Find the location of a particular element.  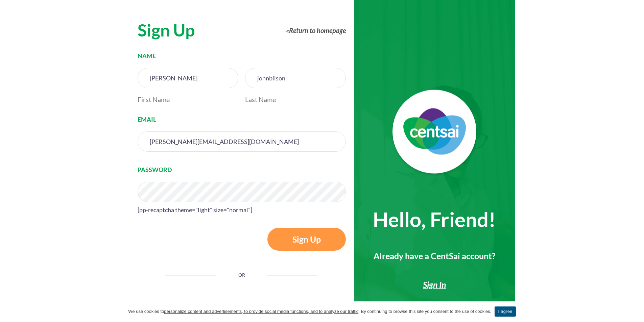

label: EMAIL is located at coordinates (242, 119).